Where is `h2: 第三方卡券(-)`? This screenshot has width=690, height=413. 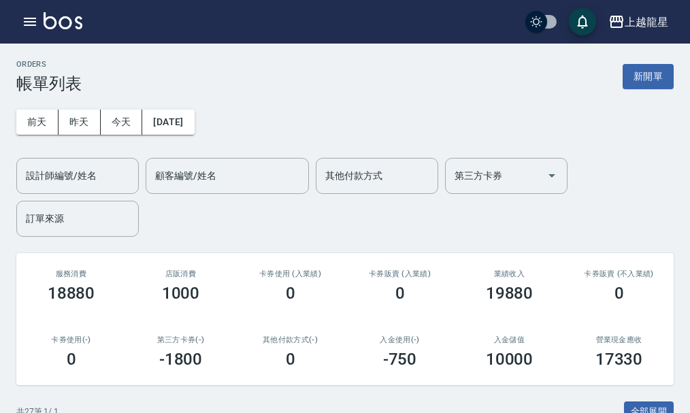 h2: 第三方卡券(-) is located at coordinates (180, 340).